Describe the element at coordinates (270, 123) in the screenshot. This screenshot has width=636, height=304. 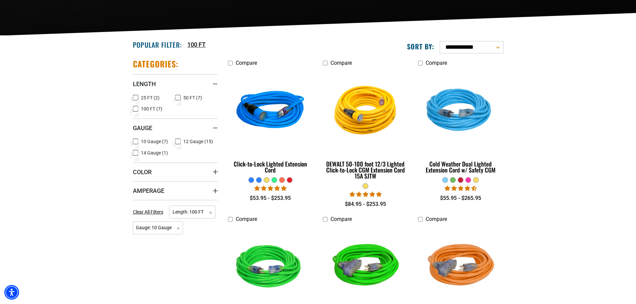
I see `a: blue Click-to-Lock Lighted Extension Cord` at that location.